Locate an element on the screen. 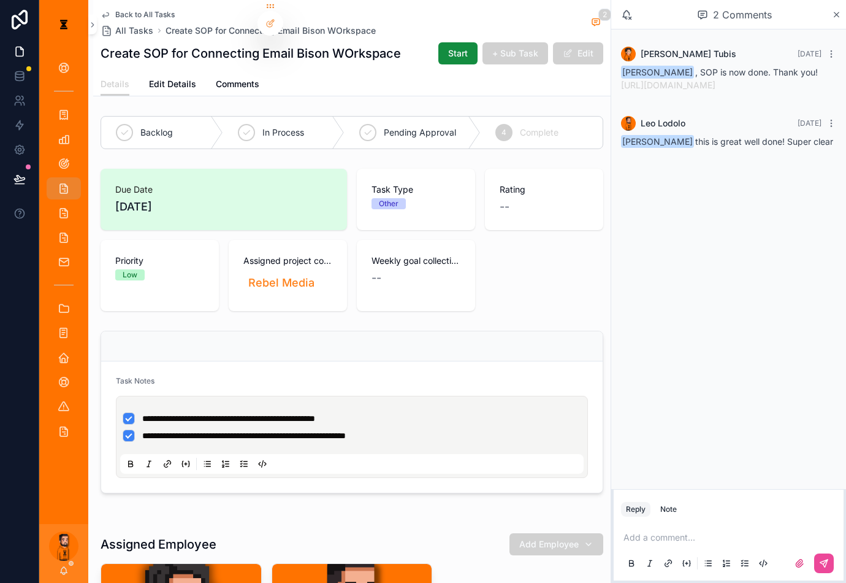  span: Task Notes is located at coordinates (135, 380).